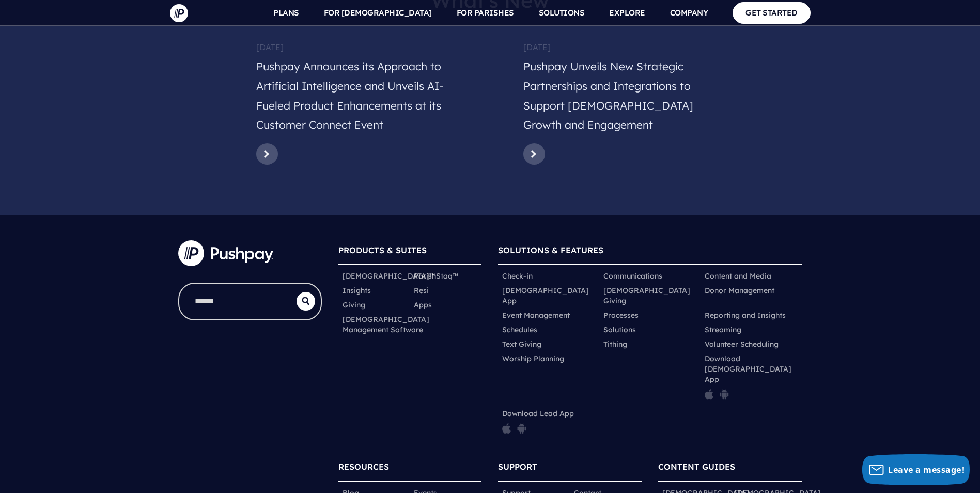 The width and height of the screenshot is (980, 493). What do you see at coordinates (354, 305) in the screenshot?
I see `a: Giving` at bounding box center [354, 305].